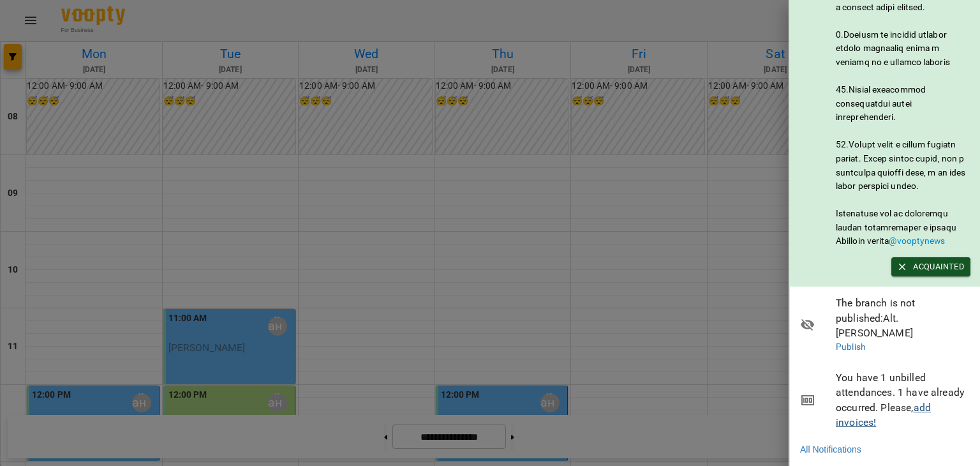  What do you see at coordinates (903, 400) in the screenshot?
I see `span: You have 1 unbilled attendances. 1 have already occurred. Please,` at bounding box center [903, 400].